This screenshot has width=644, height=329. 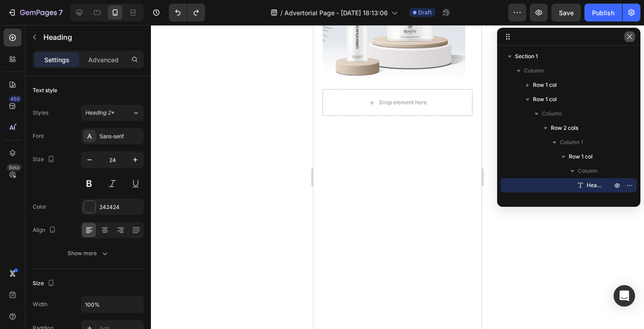 What do you see at coordinates (57, 59) in the screenshot?
I see `p: Settings` at bounding box center [57, 59].